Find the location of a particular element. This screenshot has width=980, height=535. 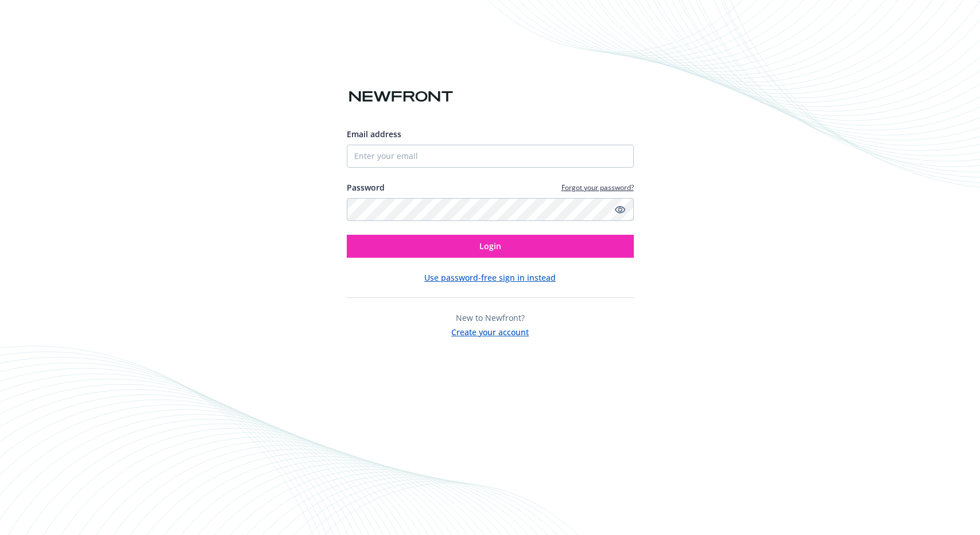

img: Newfront logo is located at coordinates (401, 97).